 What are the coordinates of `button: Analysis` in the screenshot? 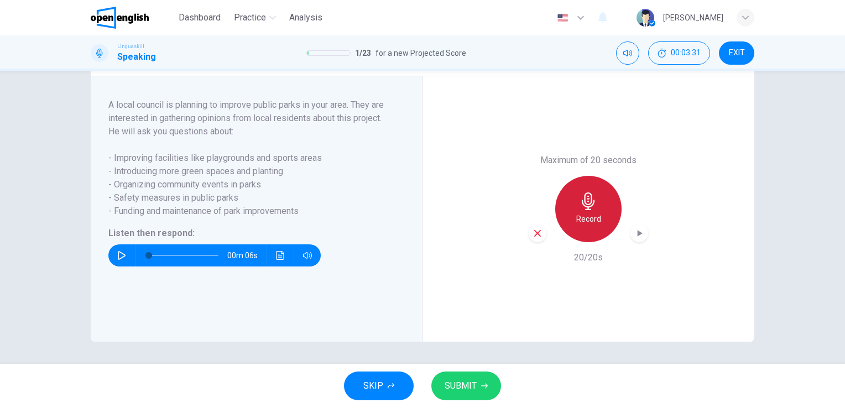 It's located at (306, 18).